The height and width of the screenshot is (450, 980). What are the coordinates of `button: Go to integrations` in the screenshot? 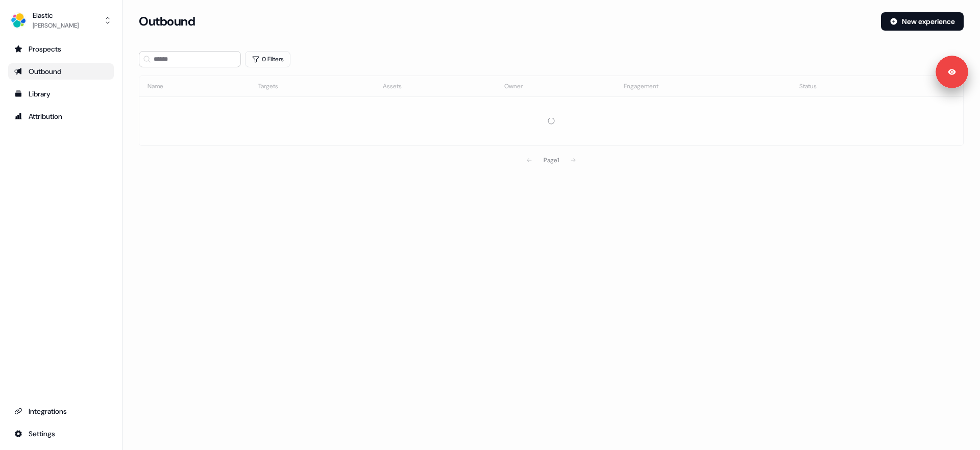 It's located at (61, 434).